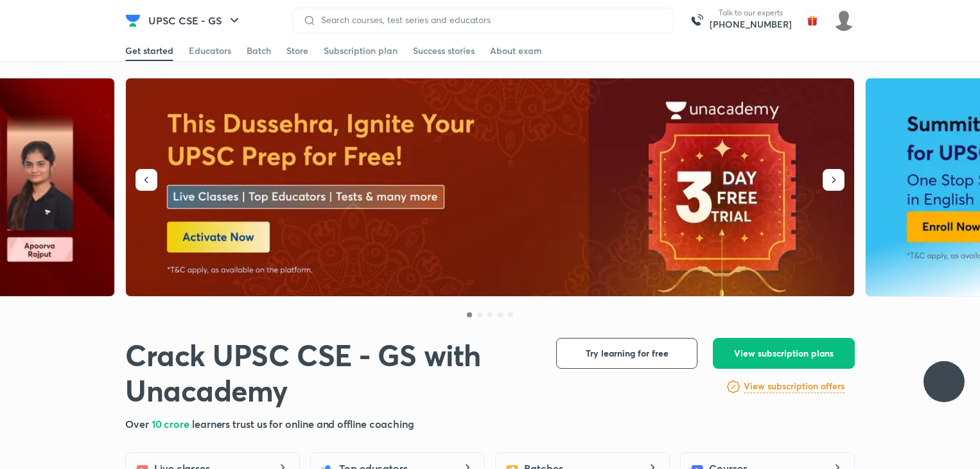 The height and width of the screenshot is (469, 980). What do you see at coordinates (516, 51) in the screenshot?
I see `a: About exam` at bounding box center [516, 51].